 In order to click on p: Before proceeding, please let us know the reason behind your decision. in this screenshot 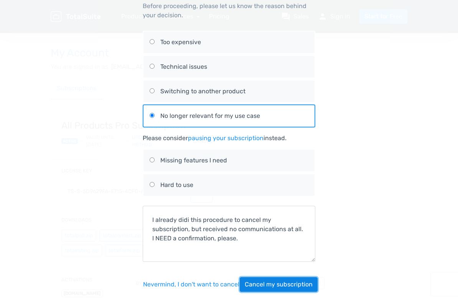, I will do `click(229, 11)`.